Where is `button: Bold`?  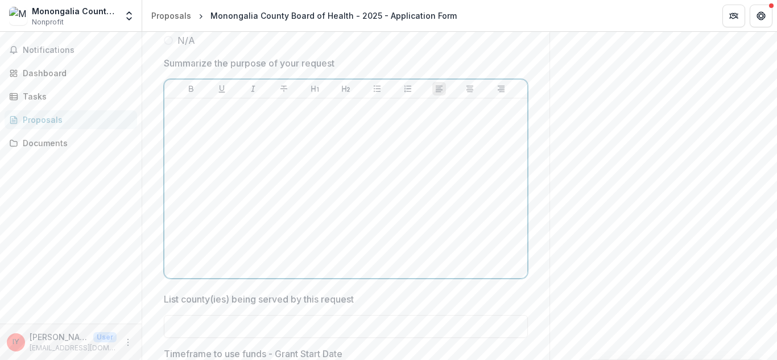
button: Bold is located at coordinates (191, 89).